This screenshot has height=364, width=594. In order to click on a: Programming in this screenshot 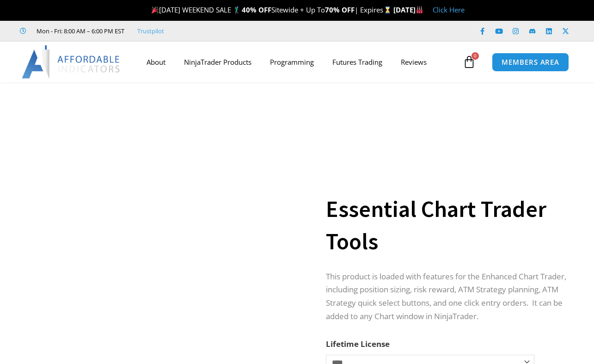, I will do `click(292, 62)`.